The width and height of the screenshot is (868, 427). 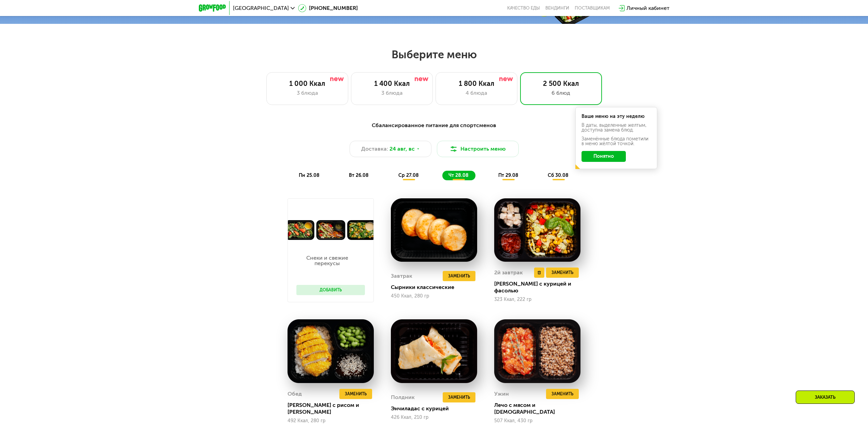 I want to click on div: 2й завтрак, so click(x=509, y=273).